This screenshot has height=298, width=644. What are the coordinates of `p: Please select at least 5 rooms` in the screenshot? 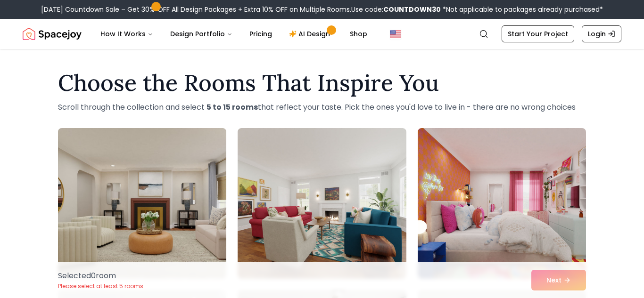 It's located at (101, 286).